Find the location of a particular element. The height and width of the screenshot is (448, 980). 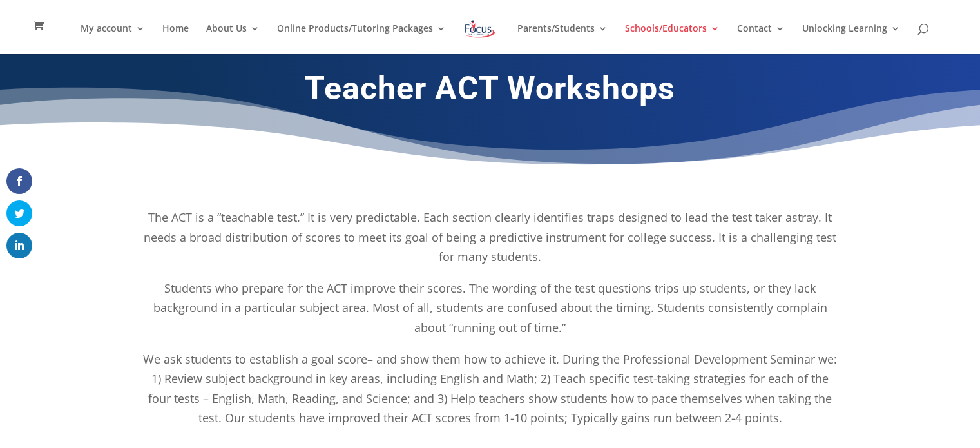

span: We ask students to establish a goal score– and show them how to achieve it. During the Profession... is located at coordinates (490, 389).